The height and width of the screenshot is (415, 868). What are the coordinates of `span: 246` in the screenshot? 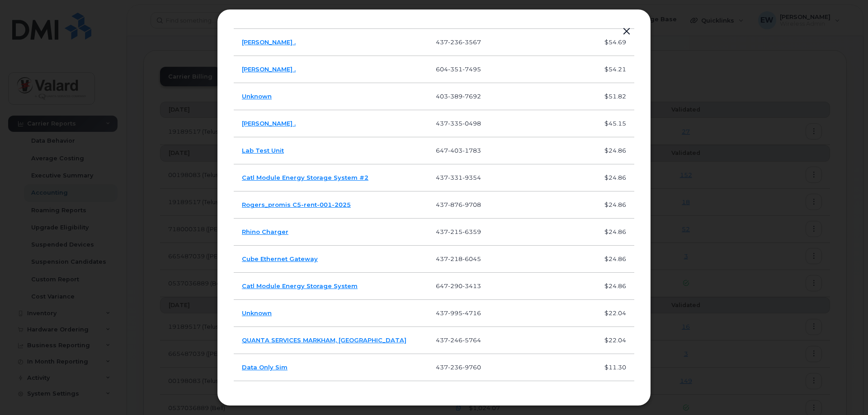 It's located at (455, 340).